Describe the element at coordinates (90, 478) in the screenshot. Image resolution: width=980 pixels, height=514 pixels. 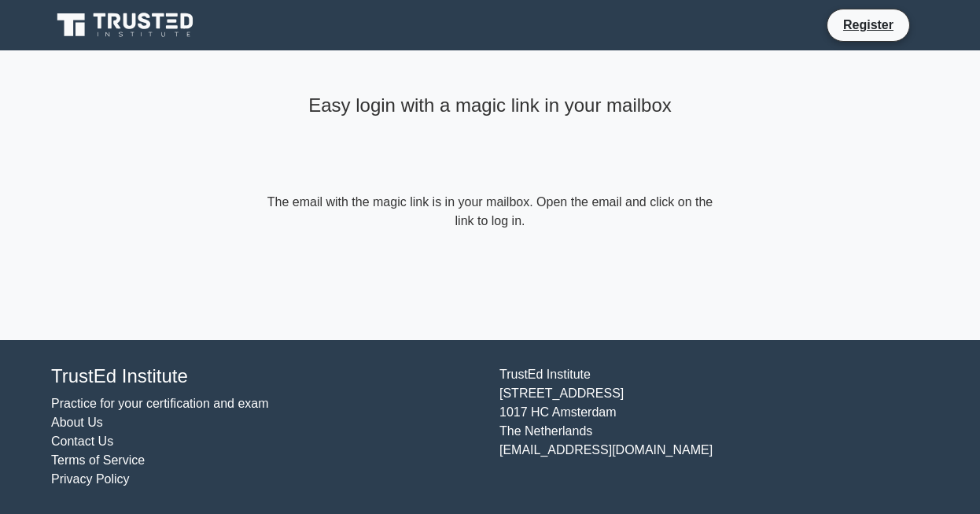
I see `a: Privacy Policy` at that location.